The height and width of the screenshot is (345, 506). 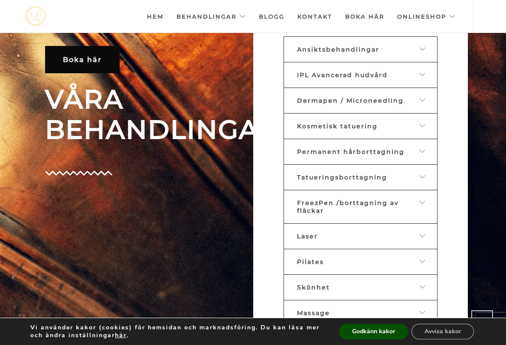 What do you see at coordinates (360, 262) in the screenshot?
I see `a: Pilates` at bounding box center [360, 262].